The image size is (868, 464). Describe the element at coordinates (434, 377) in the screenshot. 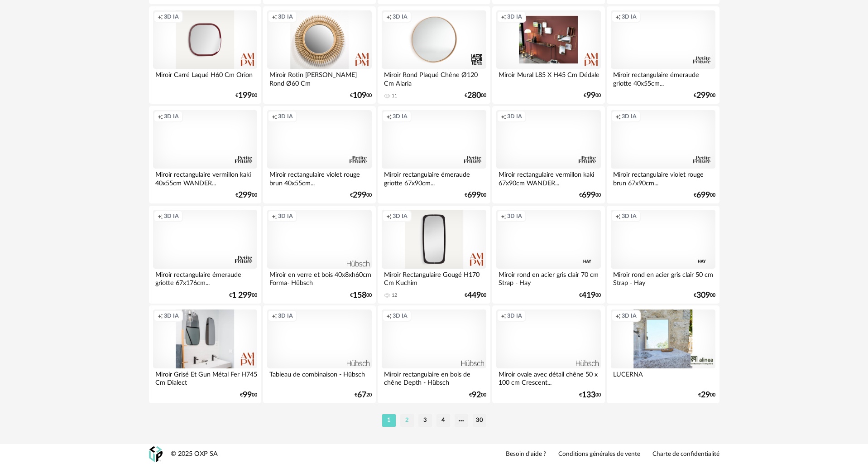

I see `div: Miroir rectangulaire en bois de chêne Depth - Hübsch` at that location.